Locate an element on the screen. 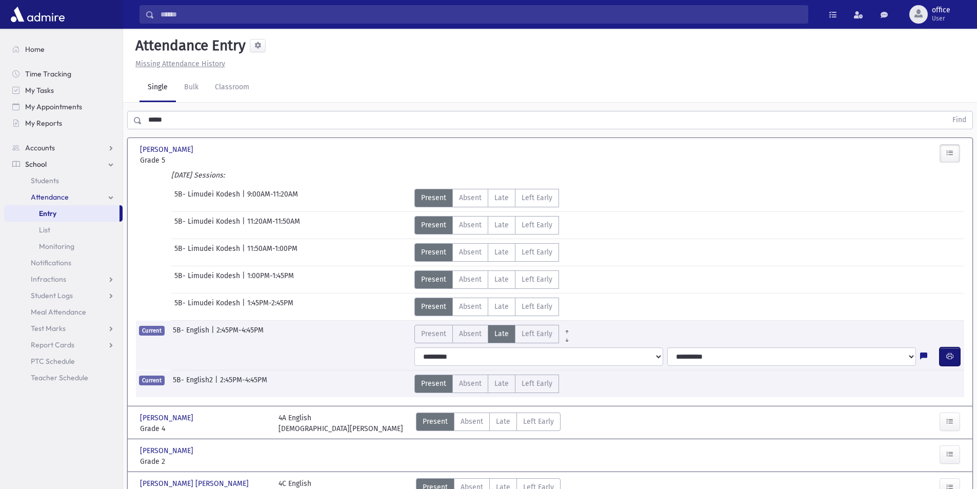  span: 9:00AM-11:20AM is located at coordinates (272, 198).